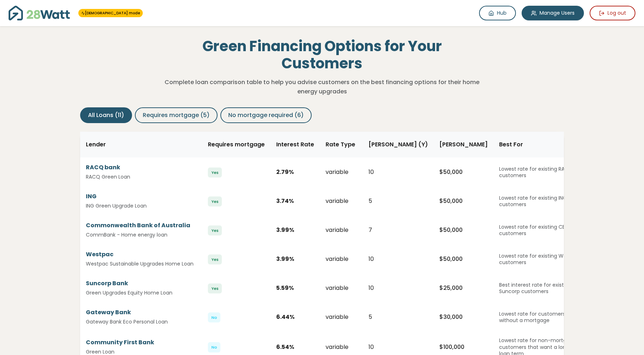  What do you see at coordinates (139, 342) in the screenshot?
I see `div: Community First Bank` at bounding box center [139, 342].